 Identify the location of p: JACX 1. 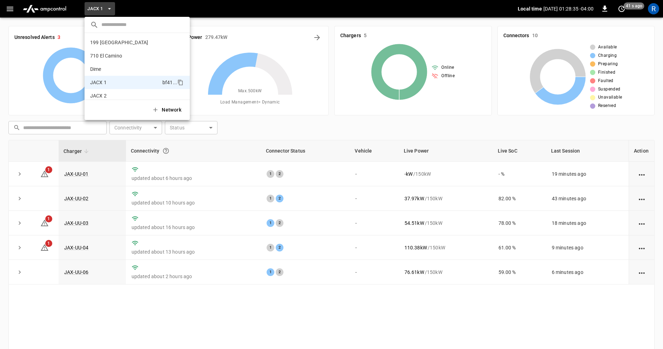
(125, 82).